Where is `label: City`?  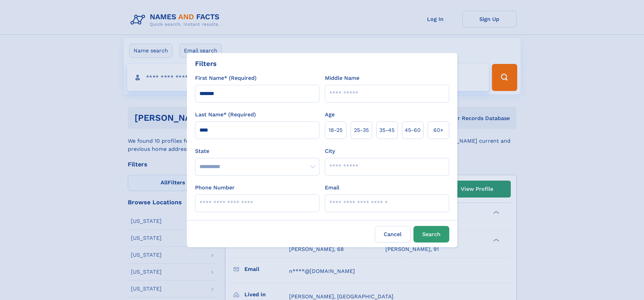 label: City is located at coordinates (330, 151).